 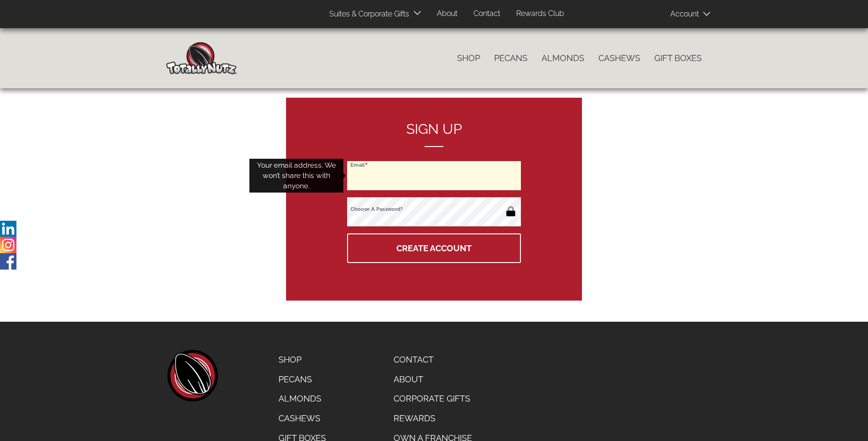 What do you see at coordinates (296, 176) in the screenshot?
I see `div: Your email address. We won’t share this with anyone.` at bounding box center [296, 176].